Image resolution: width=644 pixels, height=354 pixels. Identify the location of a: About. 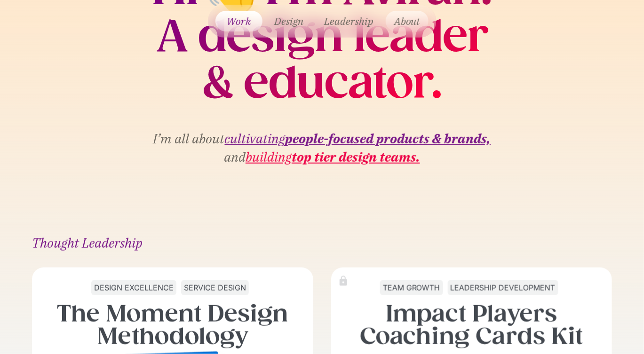
(407, 21).